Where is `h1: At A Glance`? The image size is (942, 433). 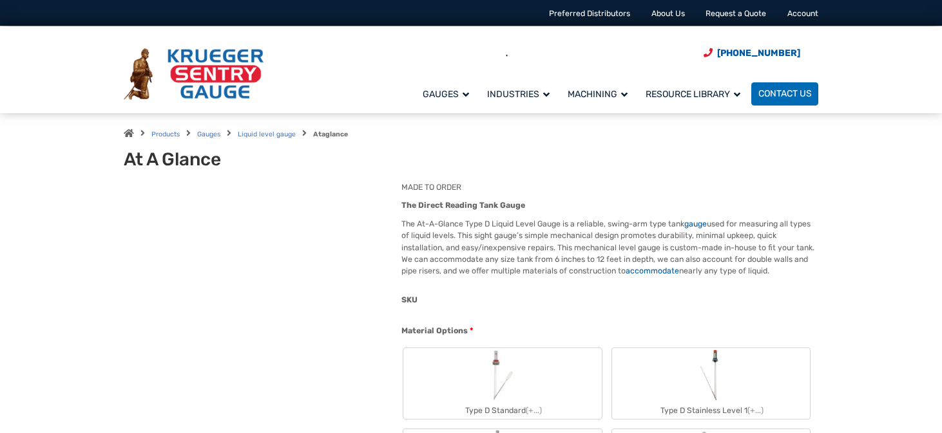 h1: At A Glance is located at coordinates (262, 160).